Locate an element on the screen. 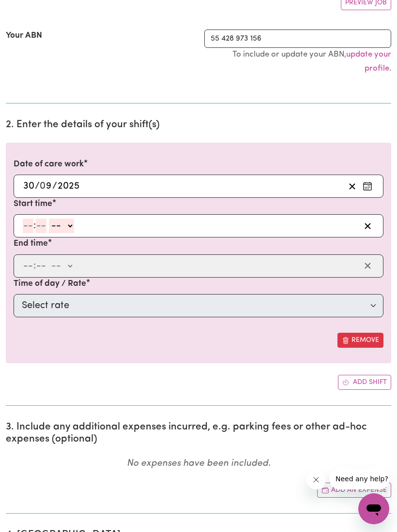  span: 0 is located at coordinates (43, 186).